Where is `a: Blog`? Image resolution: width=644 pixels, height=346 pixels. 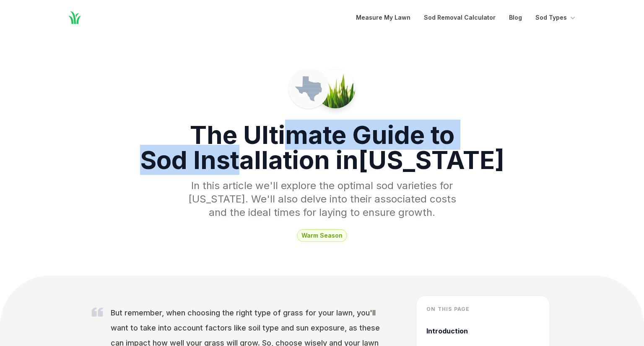
a: Blog is located at coordinates (516, 18).